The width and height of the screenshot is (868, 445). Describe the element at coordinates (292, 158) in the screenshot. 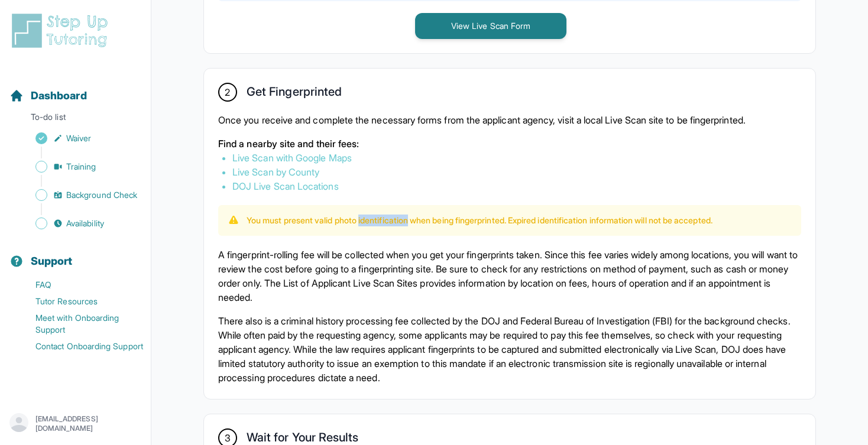

I see `a: Live Scan with Google Maps` at that location.